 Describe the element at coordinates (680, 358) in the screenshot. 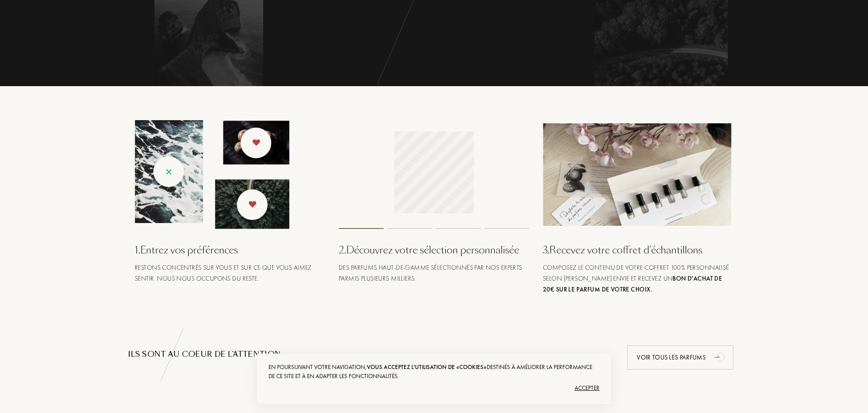

I see `a: Voir tous les parfumsanimation` at that location.